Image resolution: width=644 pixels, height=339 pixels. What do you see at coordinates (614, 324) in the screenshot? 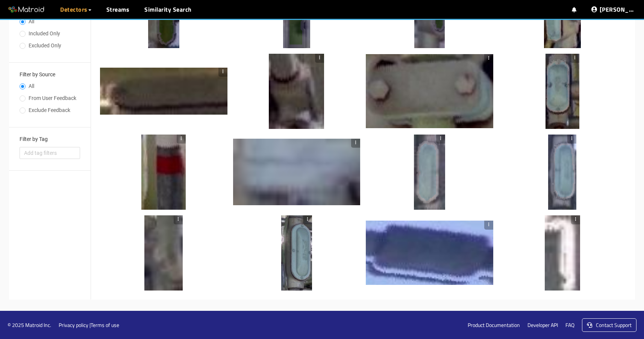
I see `span: Contact Support` at bounding box center [614, 324].